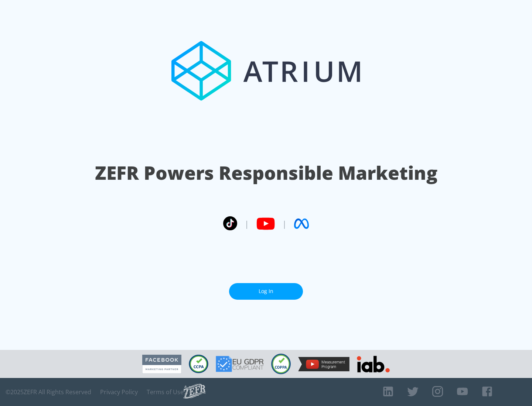  What do you see at coordinates (266, 291) in the screenshot?
I see `a: Log In` at bounding box center [266, 291].